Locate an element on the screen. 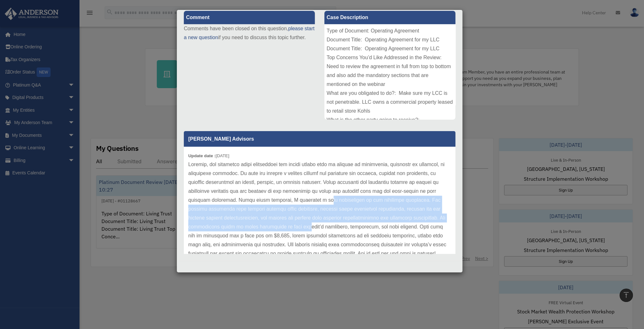  a: please start a new question is located at coordinates (249, 33).